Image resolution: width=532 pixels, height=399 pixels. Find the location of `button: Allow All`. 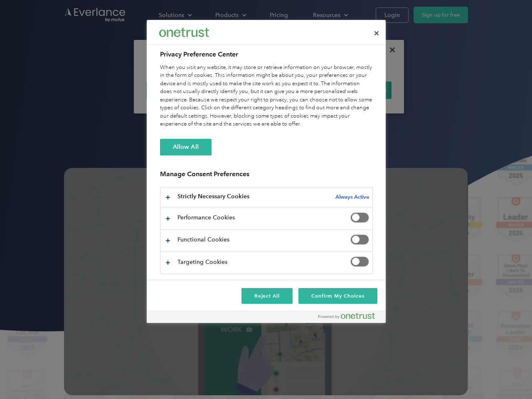

button: Allow All is located at coordinates (186, 148).